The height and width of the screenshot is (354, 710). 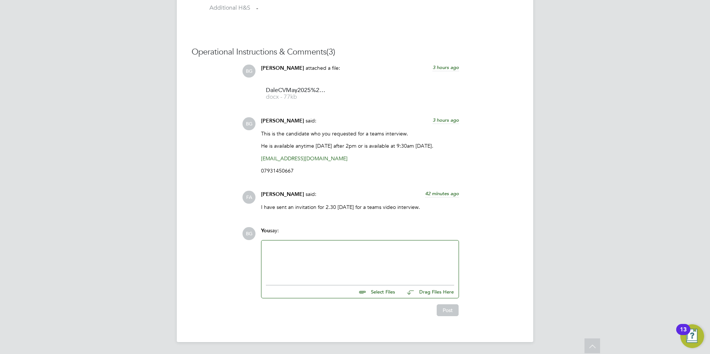 What do you see at coordinates (360, 171) in the screenshot?
I see `p: 07931450667` at bounding box center [360, 171].